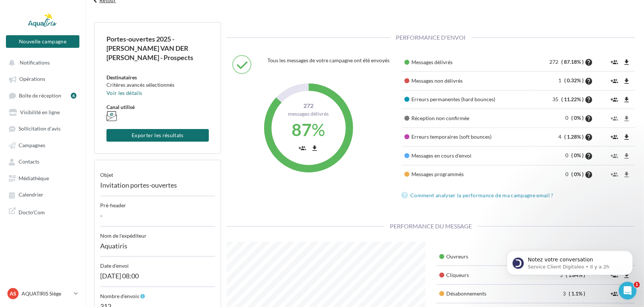 This screenshot has width=644, height=307. Describe the element at coordinates (577, 293) in the screenshot. I see `span: ( 1.1% )` at that location.